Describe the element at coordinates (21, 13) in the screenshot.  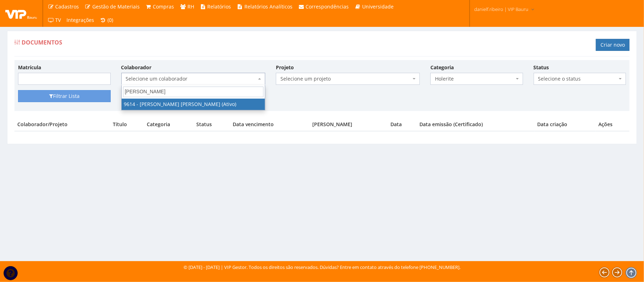
I see `img: logo` at that location.